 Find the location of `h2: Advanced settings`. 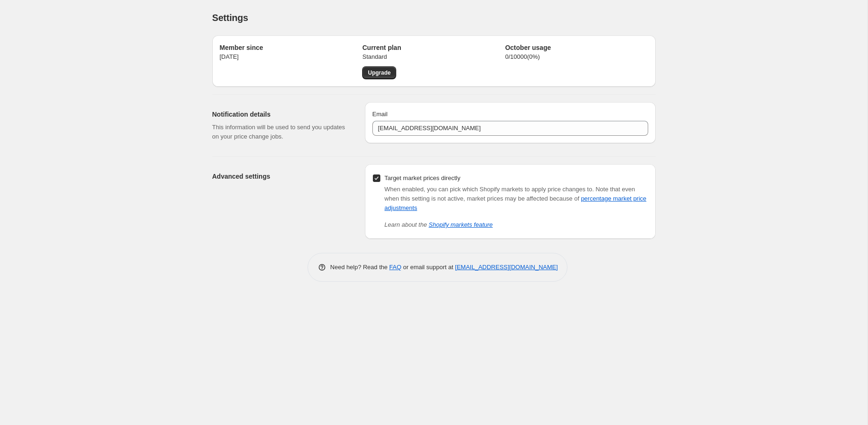

h2: Advanced settings is located at coordinates (281, 177).